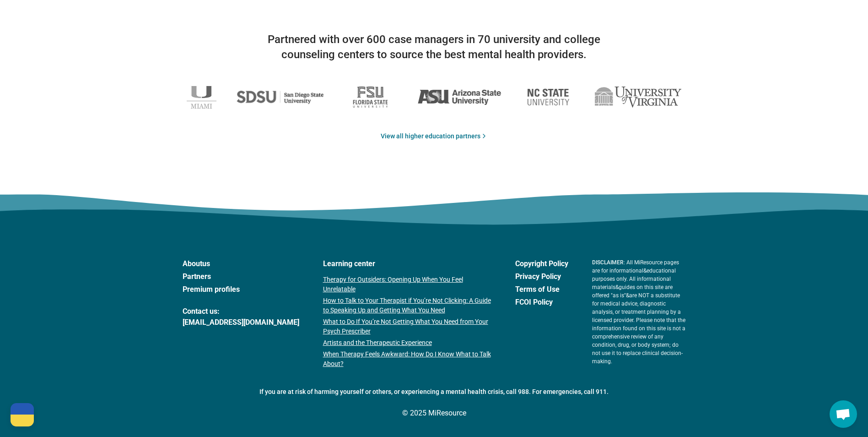 The width and height of the screenshot is (868, 437). What do you see at coordinates (280, 97) in the screenshot?
I see `img: San Diego State University` at bounding box center [280, 97].